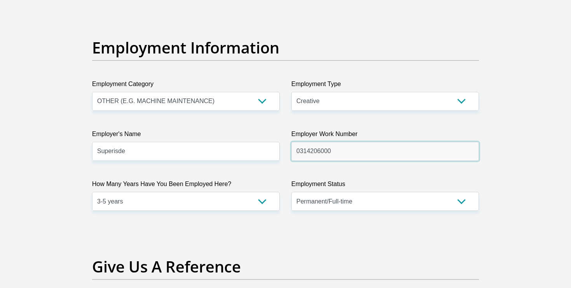 This screenshot has width=571, height=288. I want to click on label: Employment Status, so click(385, 186).